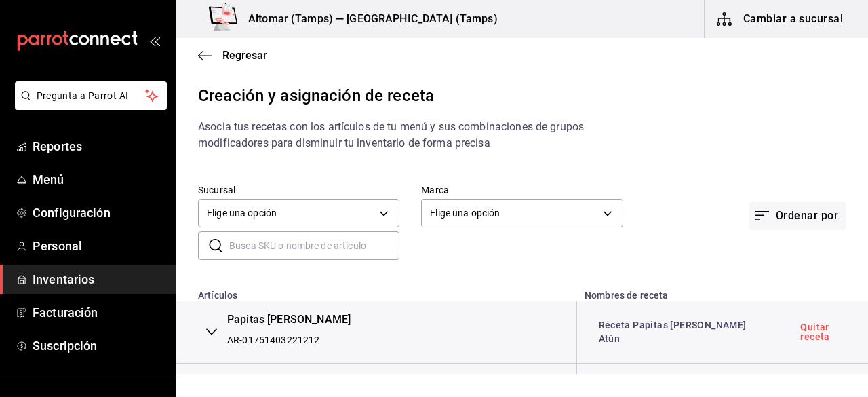  I want to click on button: Ordenar por, so click(798, 216).